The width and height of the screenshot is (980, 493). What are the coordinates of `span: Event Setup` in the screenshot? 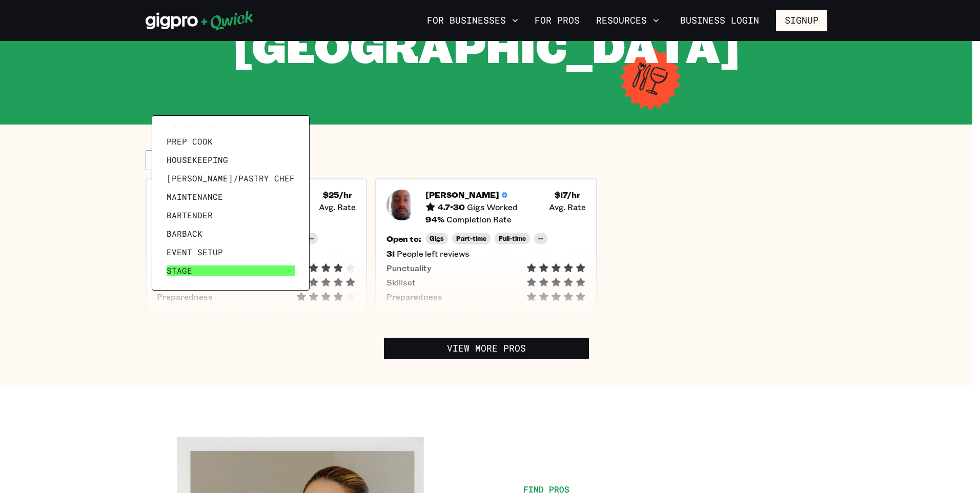 It's located at (195, 252).